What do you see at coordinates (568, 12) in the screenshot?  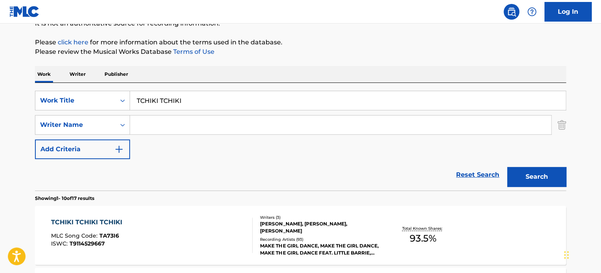 I see `a: Log In` at bounding box center [568, 12].